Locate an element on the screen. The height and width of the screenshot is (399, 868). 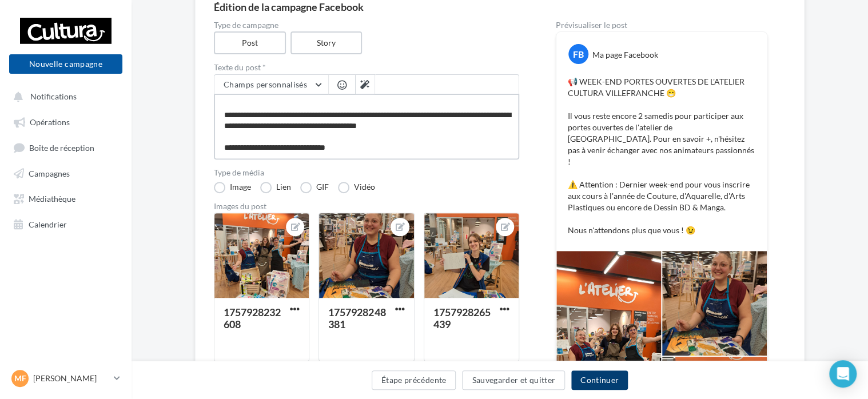
p: 📢 WEEK-END PORTES OUVERTES DE L'ATELIER CULTURA VILLEFRANCHE 😁 Il vous reste encore 2 samedis pou... is located at coordinates (662, 156).